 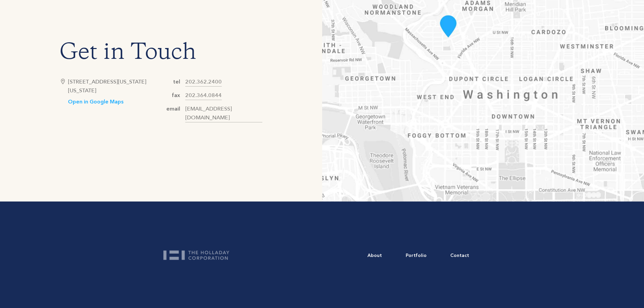 What do you see at coordinates (176, 82) in the screenshot?
I see `div: tel` at bounding box center [176, 82].